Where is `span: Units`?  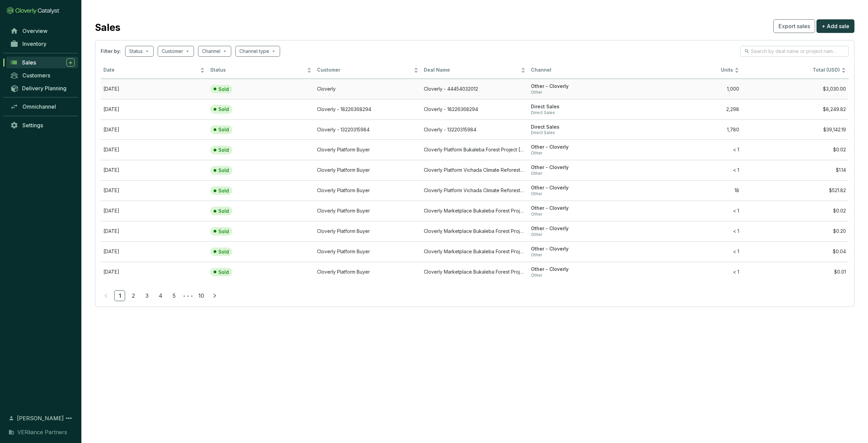 span: Units is located at coordinates (685, 70).